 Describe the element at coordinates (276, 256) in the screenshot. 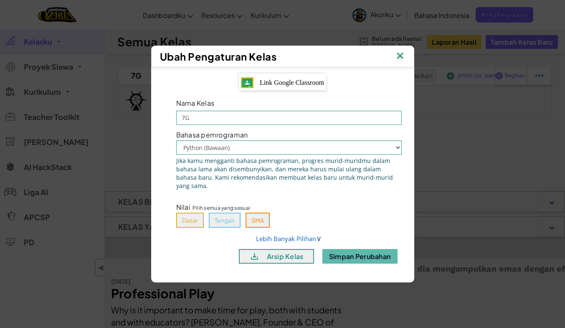

I see `button: arsip kelas` at that location.